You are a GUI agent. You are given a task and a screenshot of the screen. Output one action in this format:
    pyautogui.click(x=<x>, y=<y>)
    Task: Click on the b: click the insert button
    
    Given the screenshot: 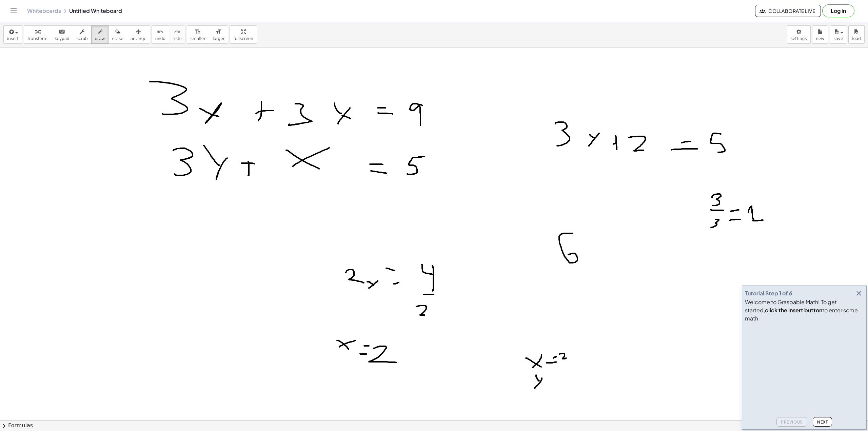 What is the action you would take?
    pyautogui.click(x=793, y=310)
    